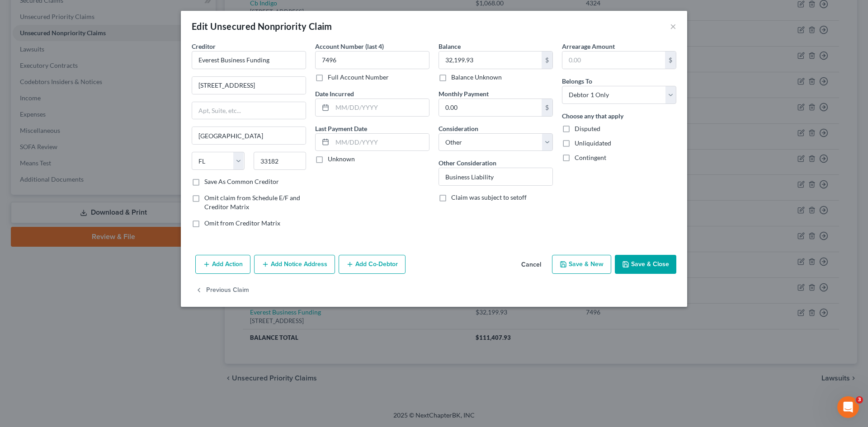  I want to click on label: Consideration, so click(458, 128).